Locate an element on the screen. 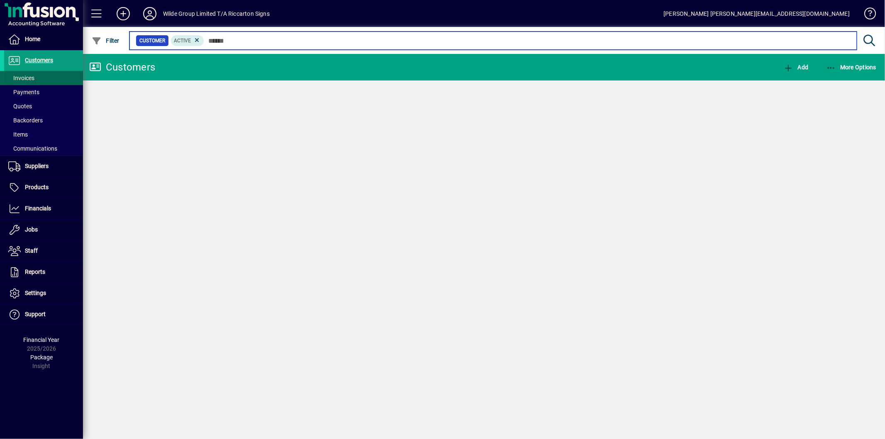 The image size is (885, 439). span: Financial Year is located at coordinates (41, 340).